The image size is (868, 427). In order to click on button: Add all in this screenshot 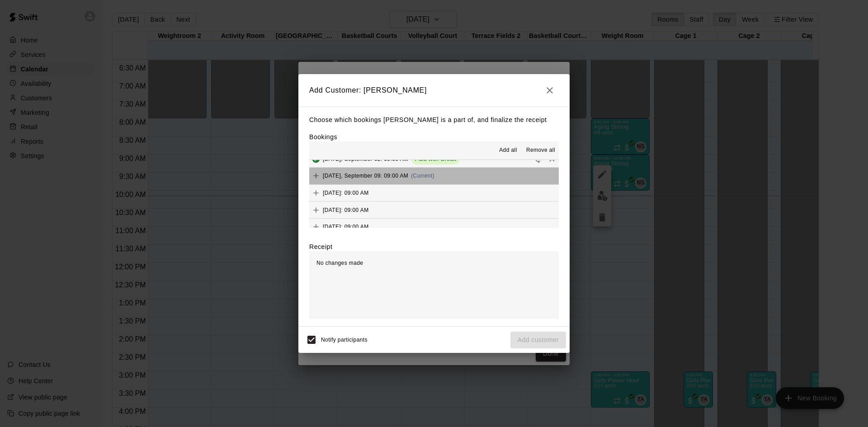, I will do `click(508, 150)`.